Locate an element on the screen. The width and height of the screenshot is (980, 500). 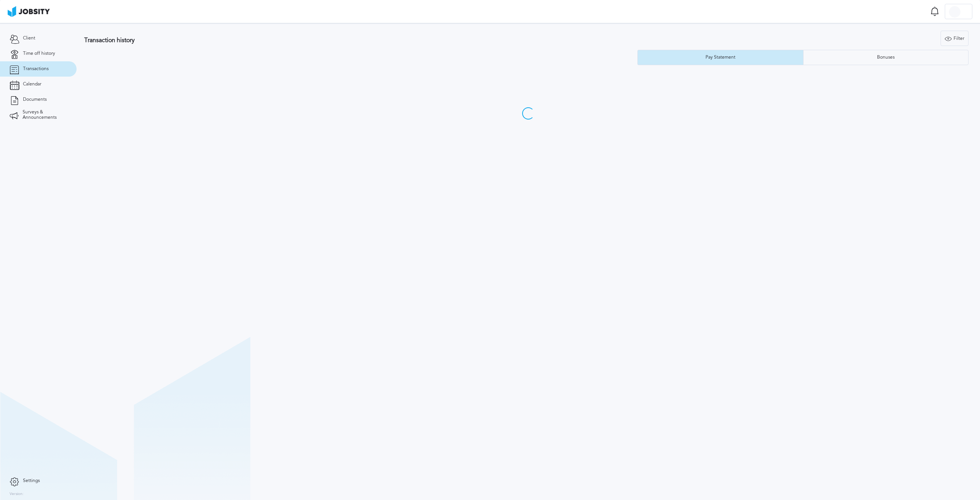
span: Documents is located at coordinates (35, 100).